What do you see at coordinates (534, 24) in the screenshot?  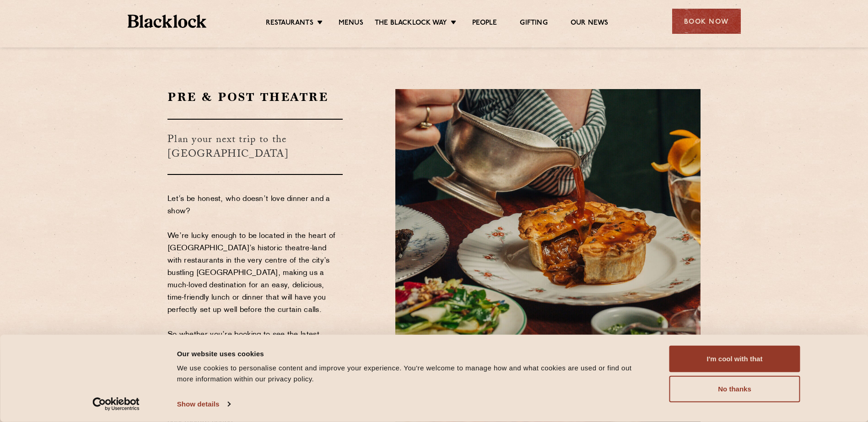 I see `a: Gifting` at bounding box center [534, 24].